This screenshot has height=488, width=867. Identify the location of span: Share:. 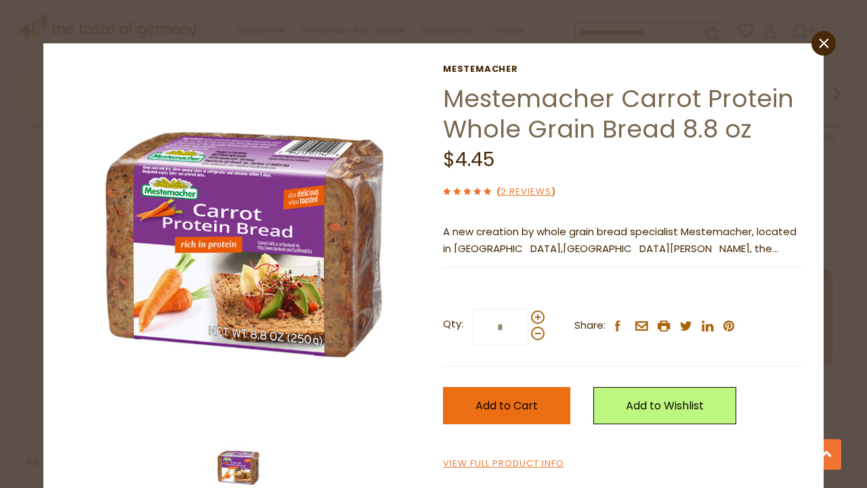
(590, 325).